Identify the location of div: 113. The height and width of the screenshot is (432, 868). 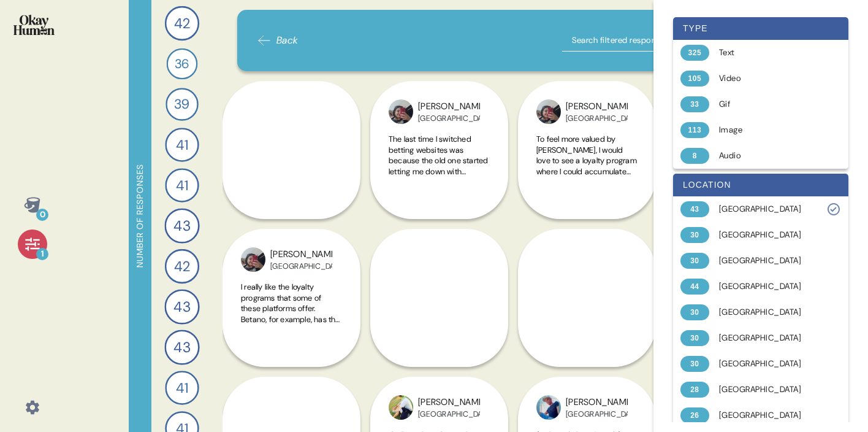
(695, 130).